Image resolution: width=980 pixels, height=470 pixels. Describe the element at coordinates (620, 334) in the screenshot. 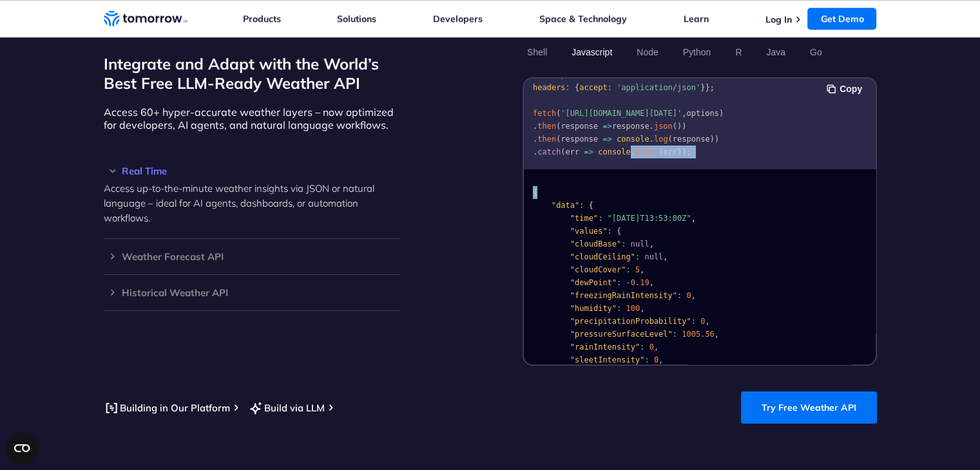

I see `span: "pressureSurfaceLevel"` at that location.